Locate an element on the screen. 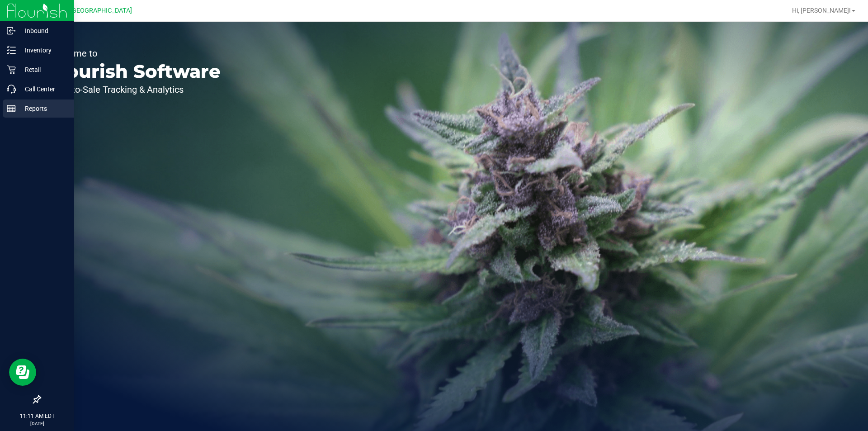 The image size is (868, 431). p: 11:11 AM EDT is located at coordinates (37, 416).